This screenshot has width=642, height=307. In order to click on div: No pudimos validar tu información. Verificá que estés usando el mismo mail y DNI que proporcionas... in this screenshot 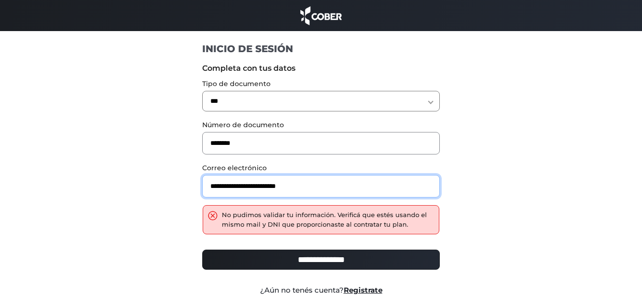, I will do `click(328, 219)`.